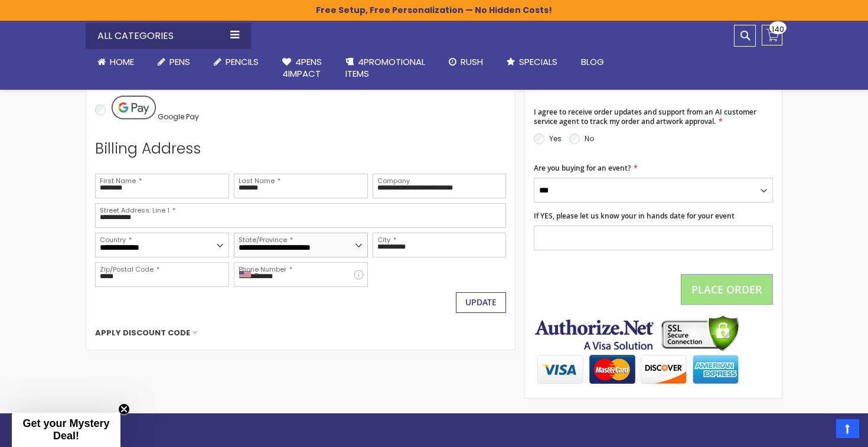 This screenshot has height=447, width=868. I want to click on a: 4Pens4impact, so click(302, 68).